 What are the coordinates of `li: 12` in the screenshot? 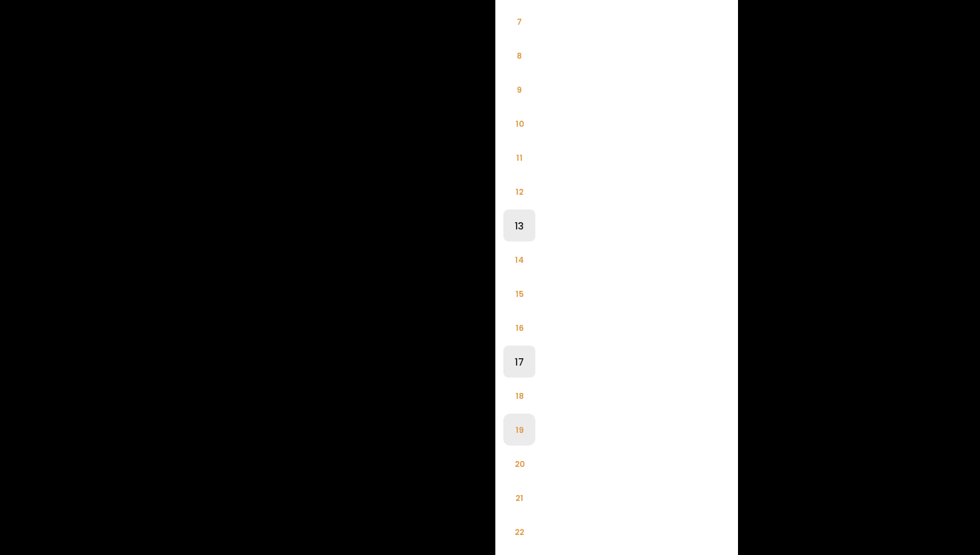 It's located at (519, 191).